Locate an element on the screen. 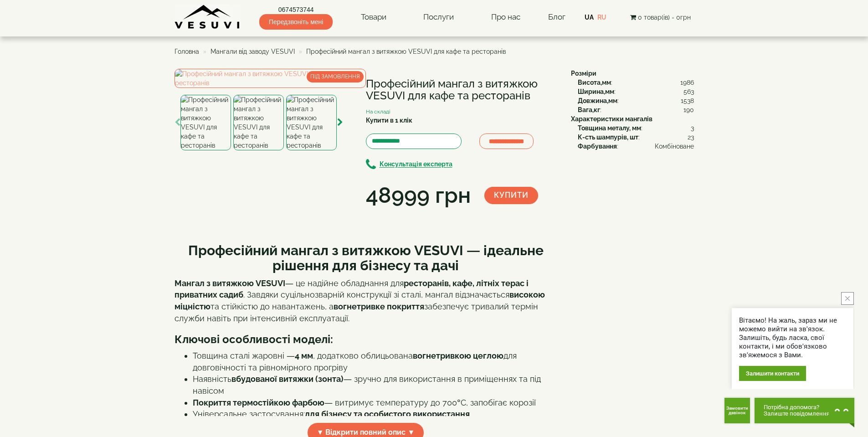 The height and width of the screenshot is (437, 868). span: 190 is located at coordinates (689, 110).